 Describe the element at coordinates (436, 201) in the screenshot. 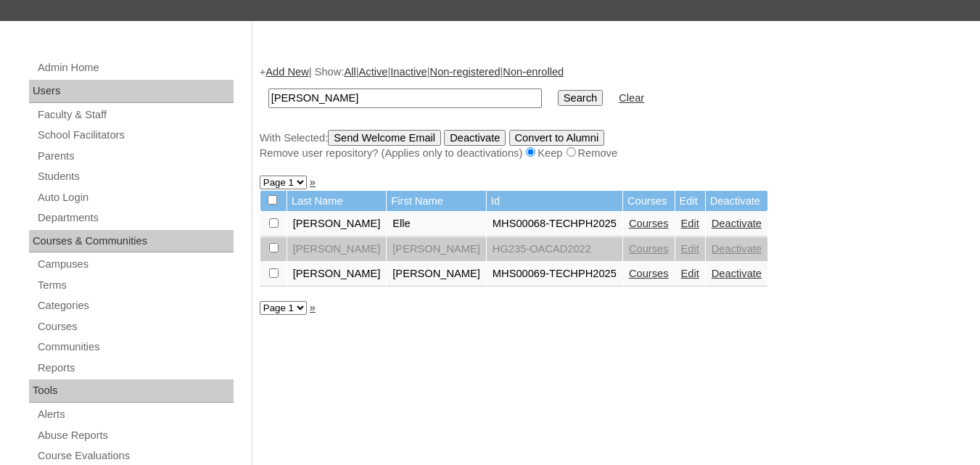

I see `td: First Name` at that location.